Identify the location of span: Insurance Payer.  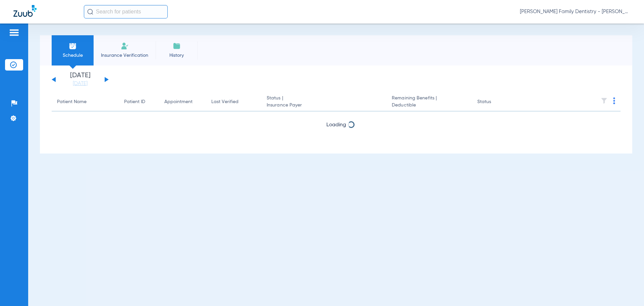
(324, 105).